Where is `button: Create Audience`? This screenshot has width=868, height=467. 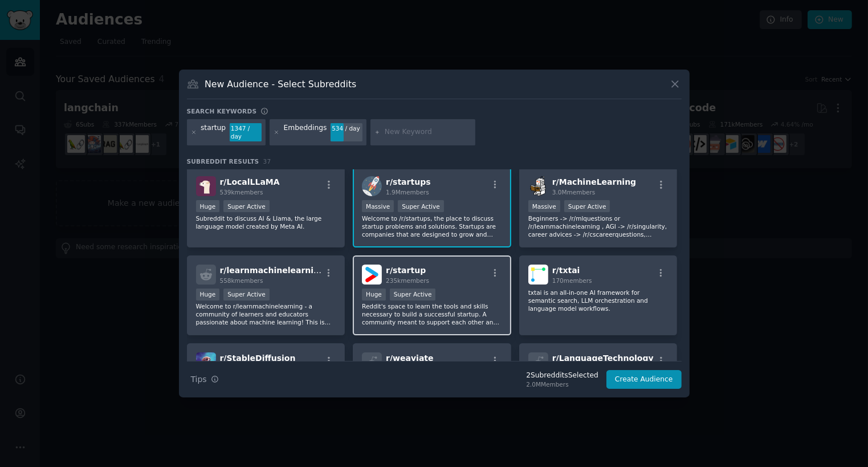 button: Create Audience is located at coordinates (644, 380).